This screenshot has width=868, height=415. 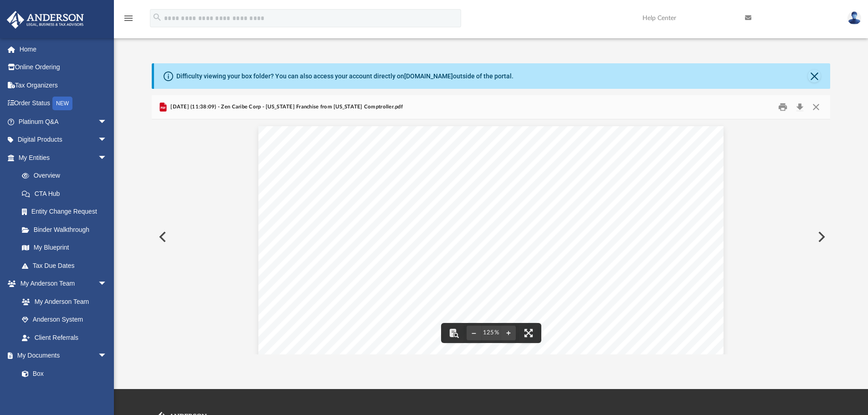 What do you see at coordinates (63, 103) in the screenshot?
I see `a: Order StatusNEW` at bounding box center [63, 103].